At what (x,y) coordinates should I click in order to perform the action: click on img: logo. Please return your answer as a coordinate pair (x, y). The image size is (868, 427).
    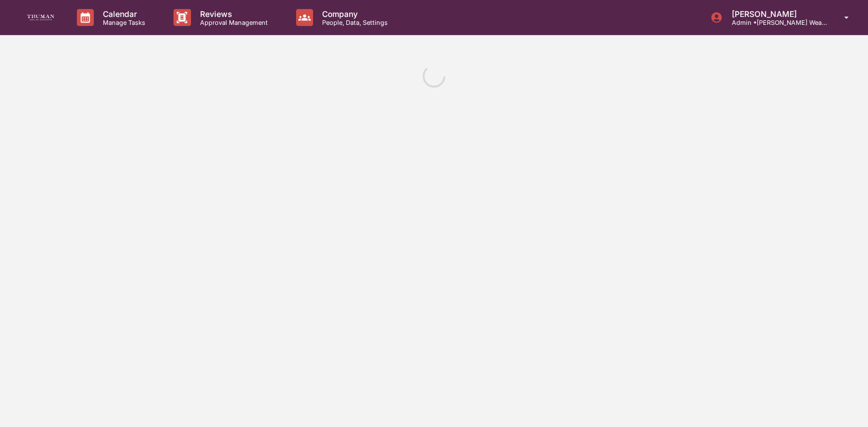
    Looking at the image, I should click on (41, 17).